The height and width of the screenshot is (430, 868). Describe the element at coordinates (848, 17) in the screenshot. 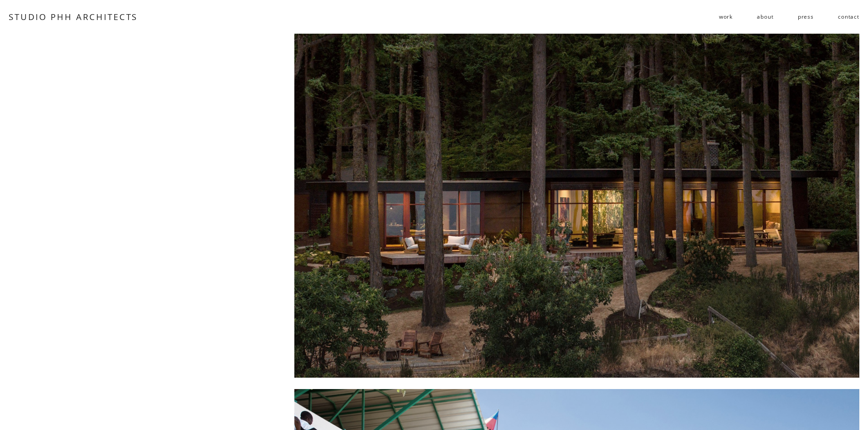

I see `a: contact` at that location.